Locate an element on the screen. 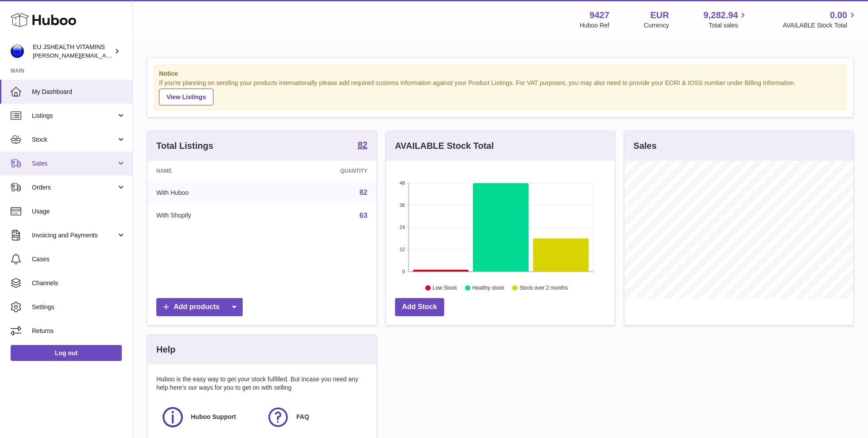 The height and width of the screenshot is (438, 868). span: Channels is located at coordinates (79, 283).